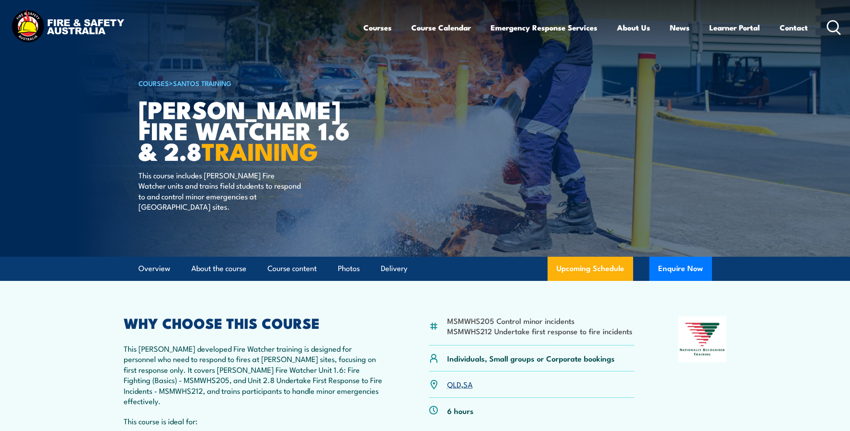 This screenshot has height=431, width=850. Describe the element at coordinates (202, 83) in the screenshot. I see `a: Santos Training` at that location.